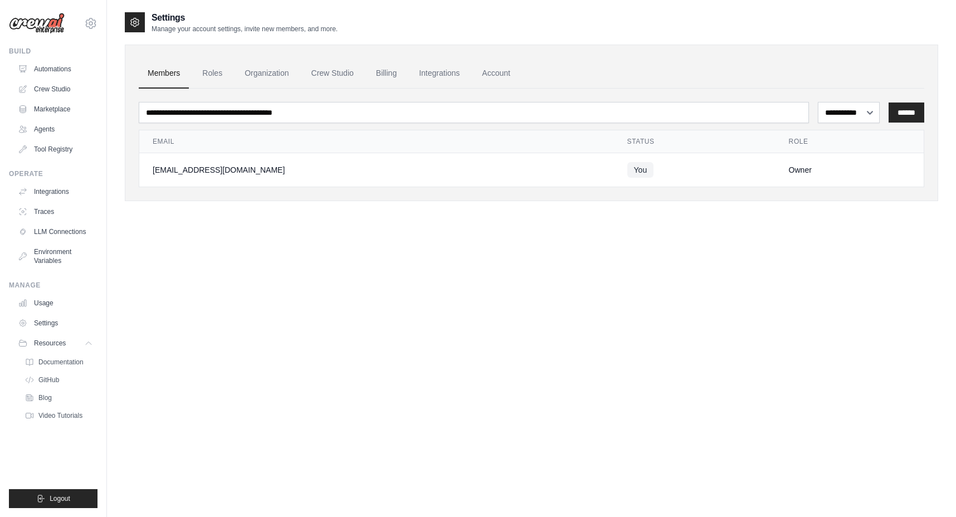 This screenshot has height=517, width=956. What do you see at coordinates (59, 380) in the screenshot?
I see `a: GitHub` at bounding box center [59, 380].